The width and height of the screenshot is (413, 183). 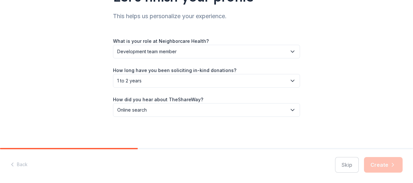 What do you see at coordinates (206, 16) in the screenshot?
I see `div: This helps us personalize your experience.` at bounding box center [206, 16].